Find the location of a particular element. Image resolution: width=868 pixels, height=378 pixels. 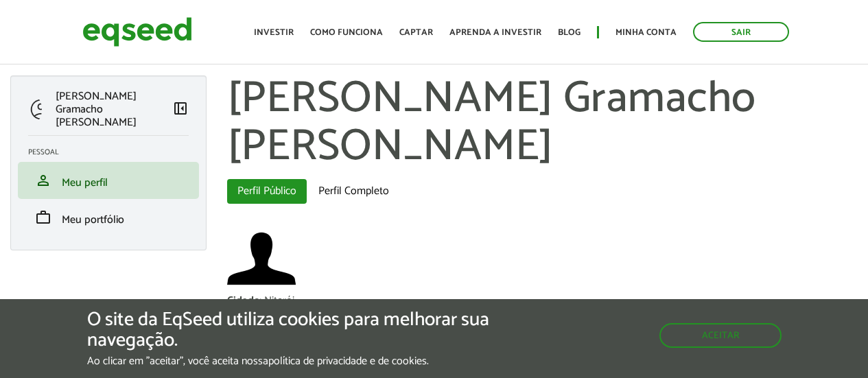

a: Ver perfil do usuário. is located at coordinates (261, 258).